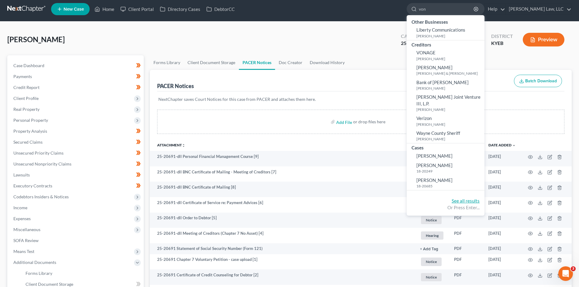 This screenshot has height=287, width=579. I want to click on span: Unsecured Priority Claims, so click(38, 153).